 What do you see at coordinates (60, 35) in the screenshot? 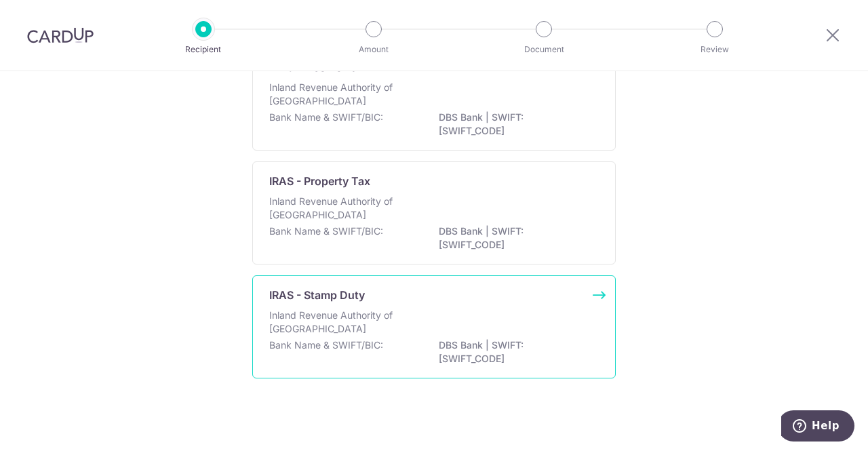
I see `img: CardUp` at bounding box center [60, 35].